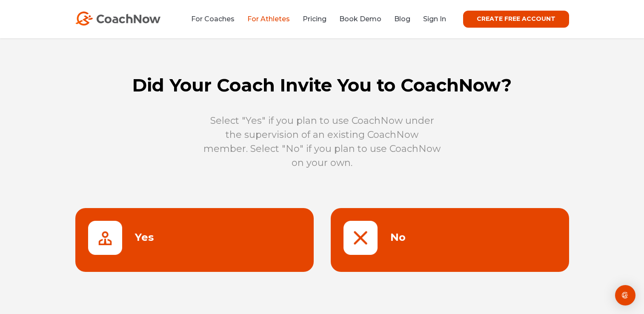 The image size is (644, 314). What do you see at coordinates (314, 19) in the screenshot?
I see `a: Pricing` at bounding box center [314, 19].